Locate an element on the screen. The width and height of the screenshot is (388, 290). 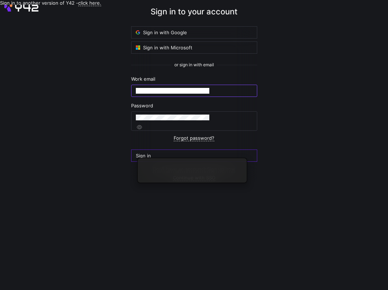
span: Sign in with Microsoft is located at coordinates (194, 48).